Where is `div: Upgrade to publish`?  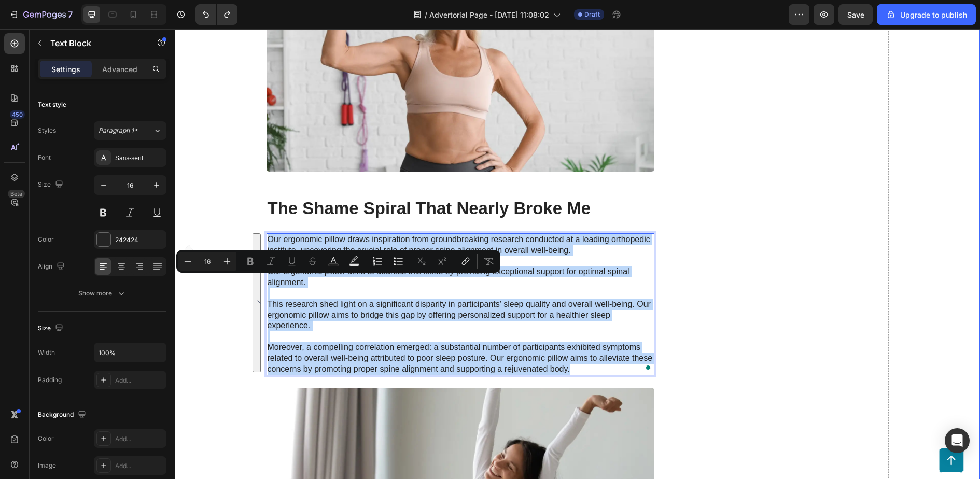
div: Upgrade to publish is located at coordinates (926, 15).